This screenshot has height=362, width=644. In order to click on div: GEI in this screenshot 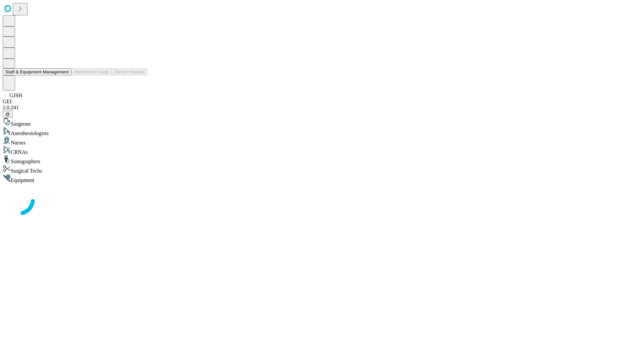, I will do `click(322, 101)`.